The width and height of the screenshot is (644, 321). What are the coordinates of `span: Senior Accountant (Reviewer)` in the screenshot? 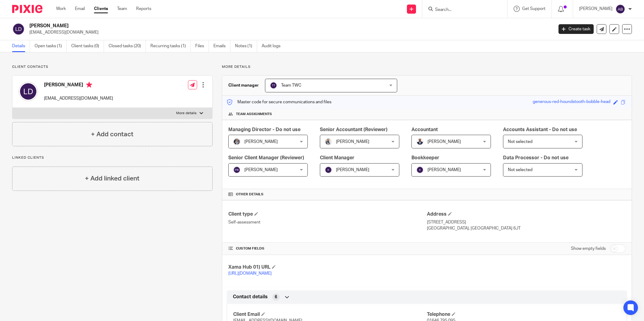 It's located at (354, 130).